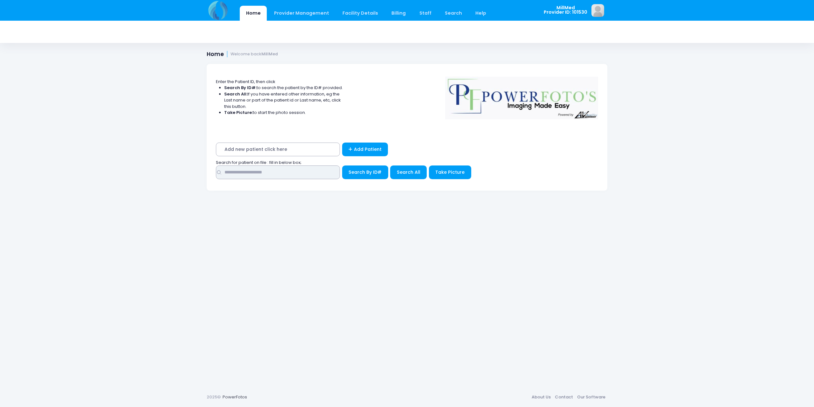  Describe the element at coordinates (541, 397) in the screenshot. I see `a: About Us` at that location.